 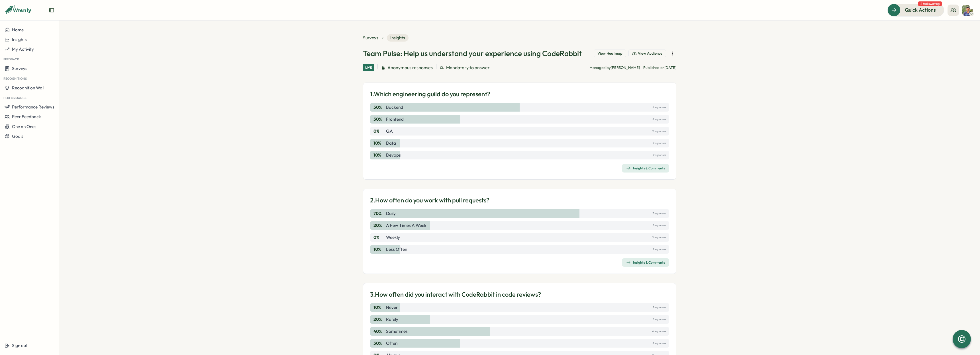 I want to click on span: Peer Feedback, so click(x=26, y=116).